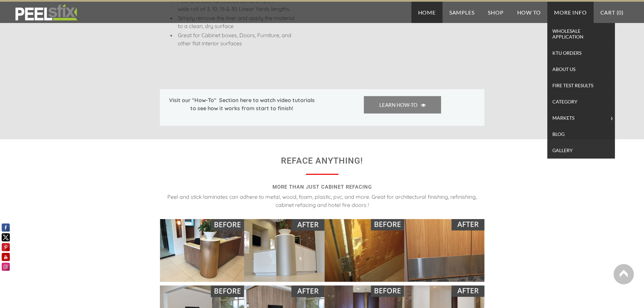 This screenshot has width=644, height=308. I want to click on img: REFACE SUPPLIES, so click(46, 12).